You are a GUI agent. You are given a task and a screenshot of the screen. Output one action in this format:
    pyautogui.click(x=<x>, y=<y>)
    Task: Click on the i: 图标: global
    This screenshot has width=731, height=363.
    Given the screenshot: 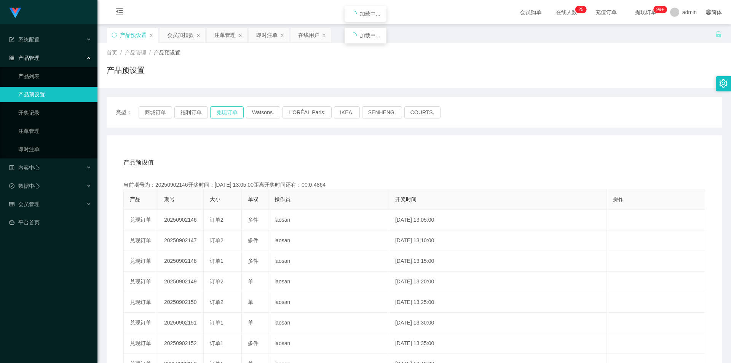 What is the action you would take?
    pyautogui.click(x=708, y=12)
    